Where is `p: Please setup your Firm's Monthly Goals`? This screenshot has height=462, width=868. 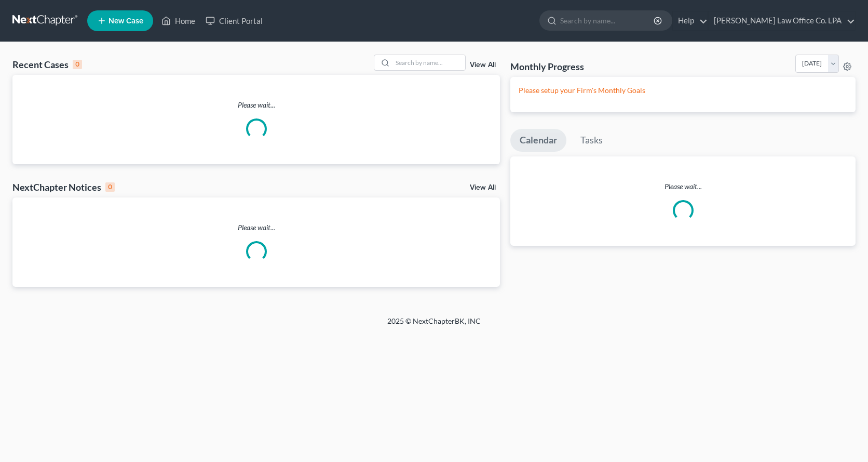 p: Please setup your Firm's Monthly Goals is located at coordinates (683, 90).